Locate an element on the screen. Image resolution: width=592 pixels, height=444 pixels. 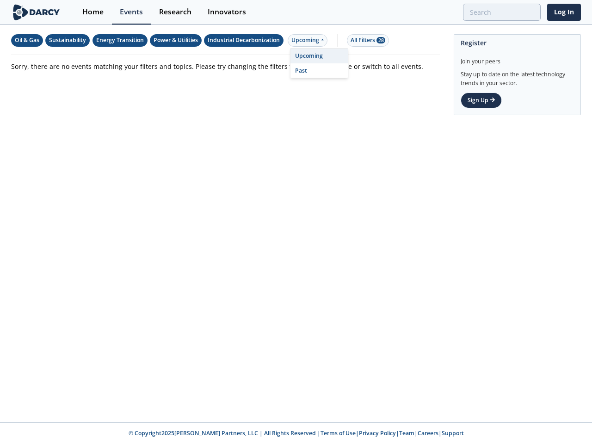
div: Home is located at coordinates (93, 12).